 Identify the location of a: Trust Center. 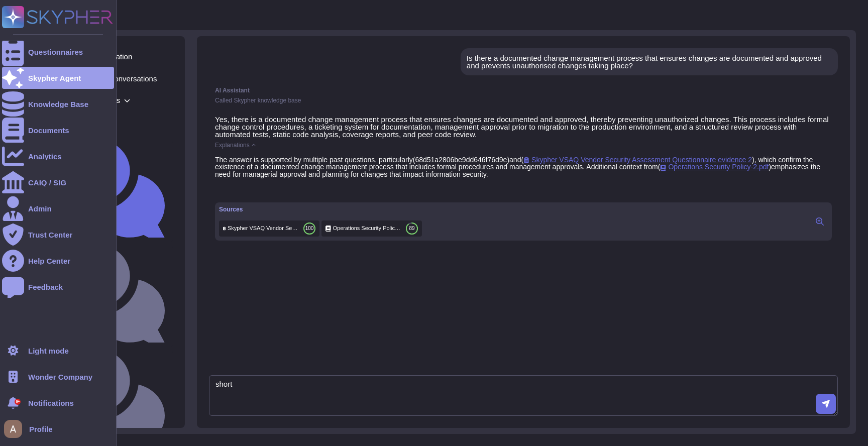
(58, 235).